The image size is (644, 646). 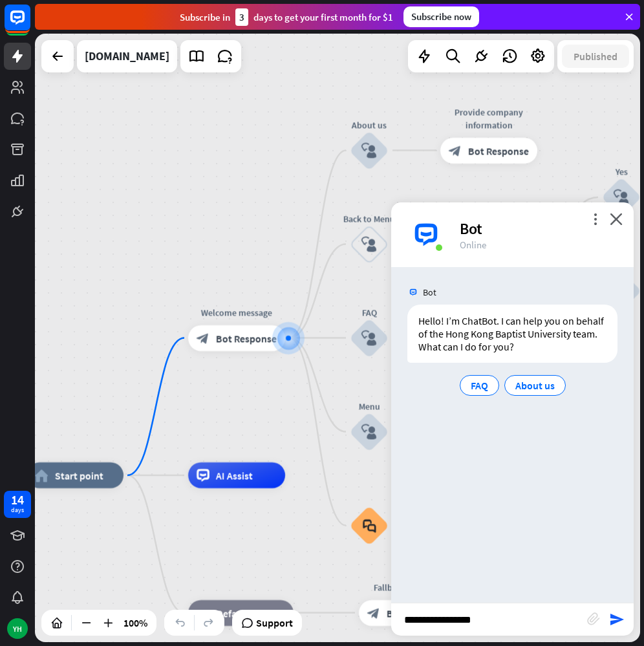 What do you see at coordinates (203, 613) in the screenshot?
I see `i: block_fallback` at bounding box center [203, 613].